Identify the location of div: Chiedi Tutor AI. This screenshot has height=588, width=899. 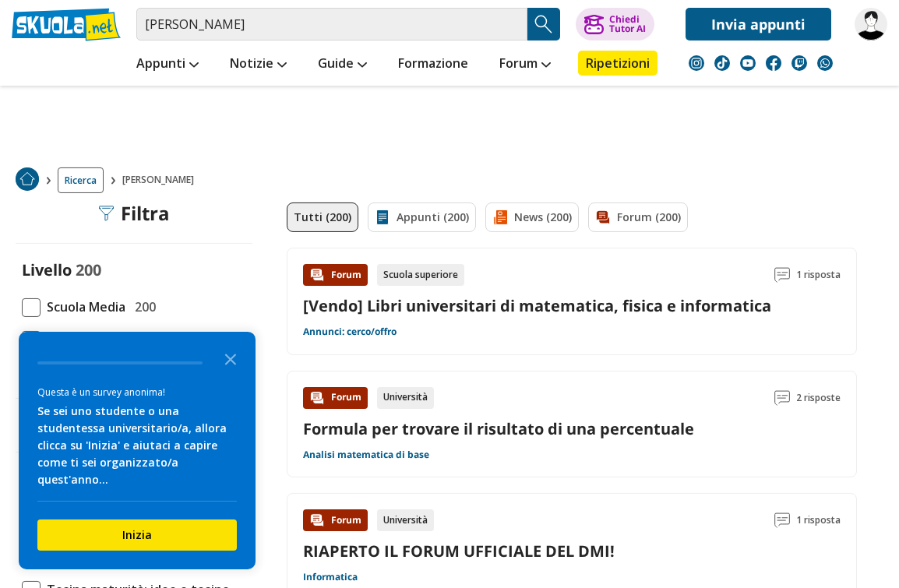
(627, 24).